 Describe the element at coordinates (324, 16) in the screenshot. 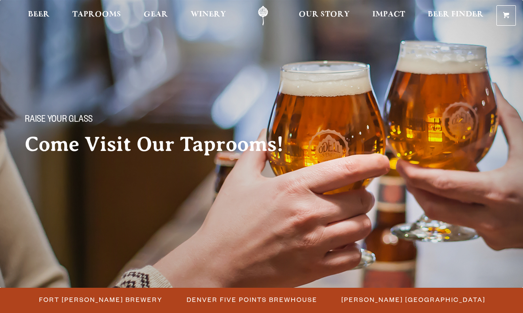

I see `a: Our Story` at that location.